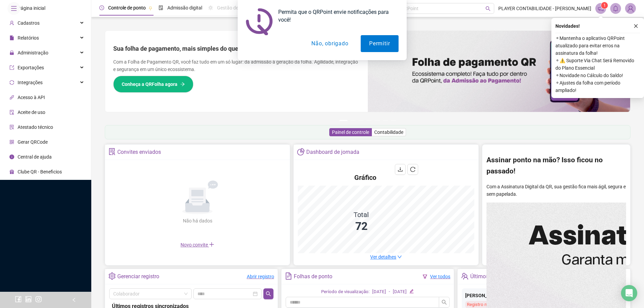  Describe the element at coordinates (18, 300) in the screenshot. I see `span: facebook` at that location.